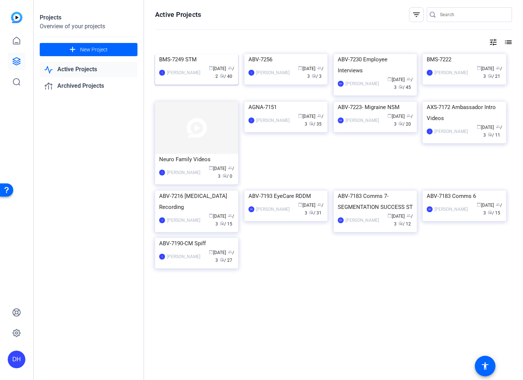  Describe the element at coordinates (17, 17) in the screenshot. I see `img: blue-gradient.svg` at that location.